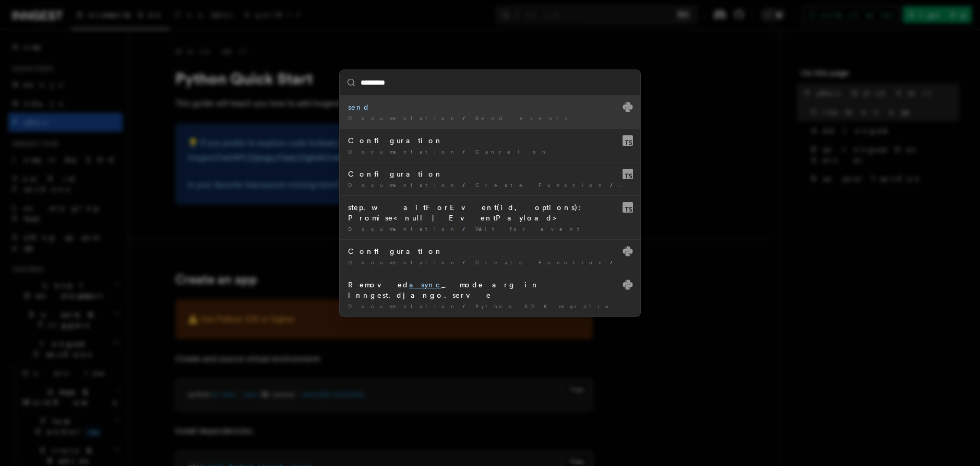 The image size is (980, 466). I want to click on mark: async, so click(426, 285).